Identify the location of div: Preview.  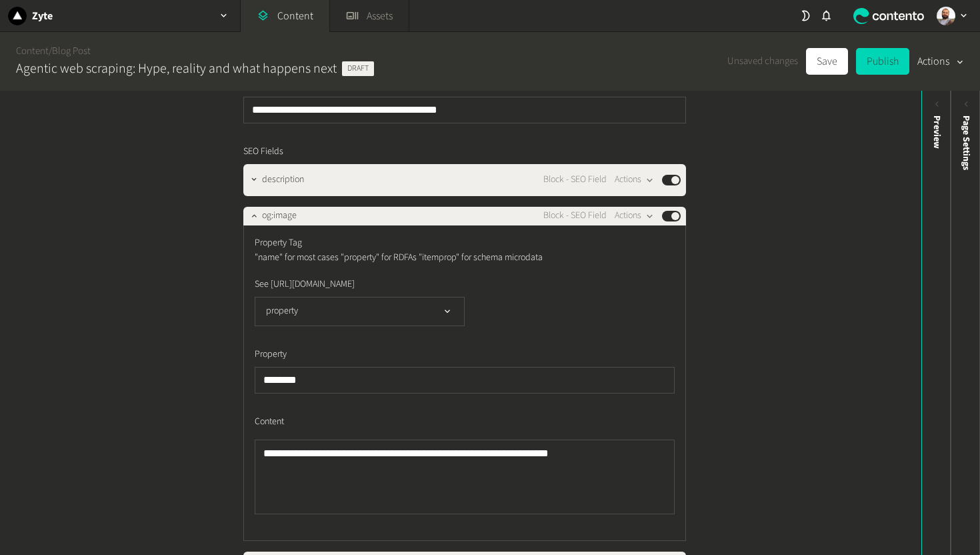
(936, 132).